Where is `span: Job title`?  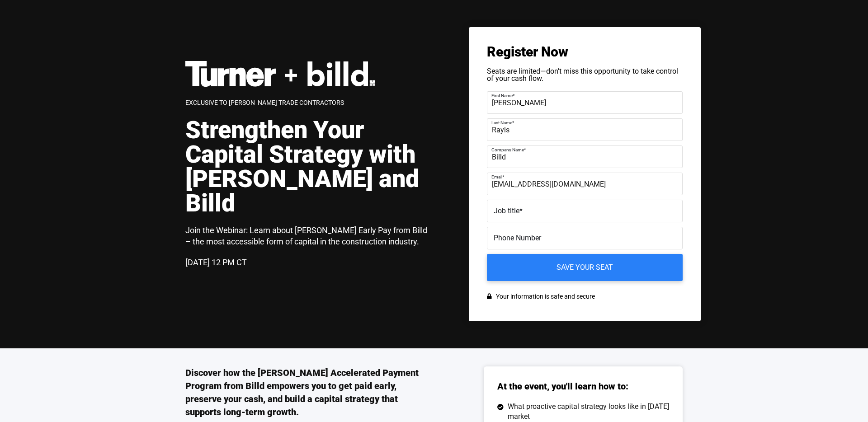
span: Job title is located at coordinates (506, 210).